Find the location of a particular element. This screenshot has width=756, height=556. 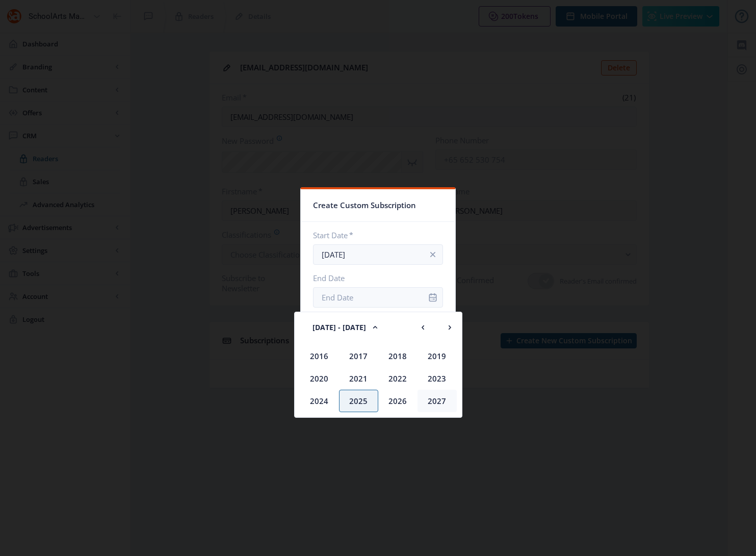

div: 2026 is located at coordinates (398, 401).